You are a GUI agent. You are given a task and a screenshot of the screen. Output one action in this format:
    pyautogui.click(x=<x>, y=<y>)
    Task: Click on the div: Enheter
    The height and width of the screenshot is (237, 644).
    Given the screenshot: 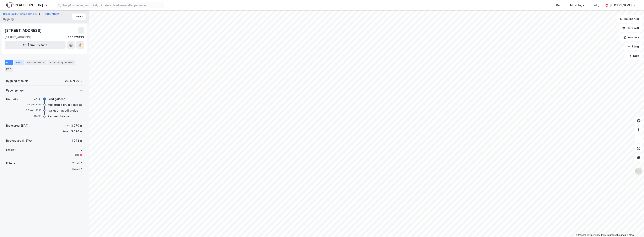 What is the action you would take?
    pyautogui.click(x=11, y=163)
    